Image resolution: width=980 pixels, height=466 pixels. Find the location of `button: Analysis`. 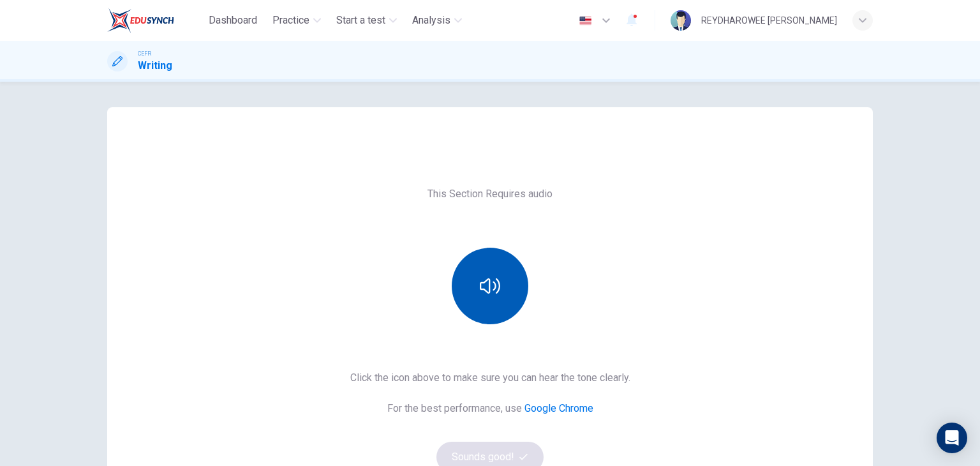

button: Analysis is located at coordinates (437, 21).